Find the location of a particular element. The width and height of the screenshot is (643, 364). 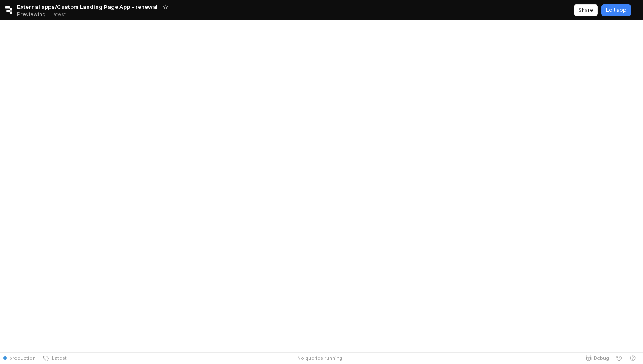

button: Releases and History is located at coordinates (58, 15).